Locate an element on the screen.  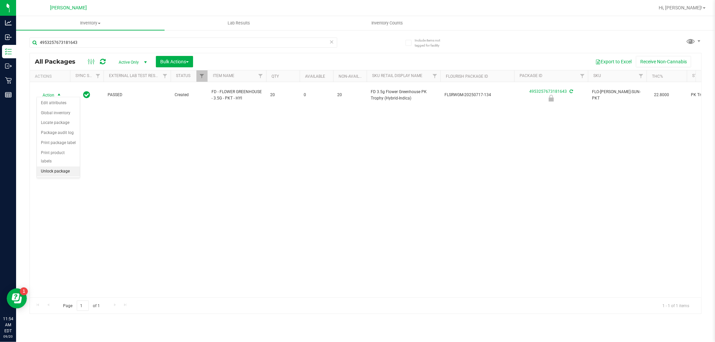
div: Newly Received is located at coordinates (551, 98).